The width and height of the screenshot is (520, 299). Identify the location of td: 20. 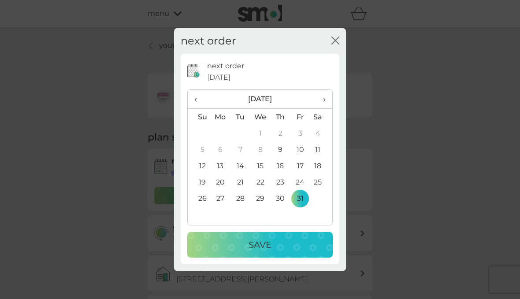
(220, 182).